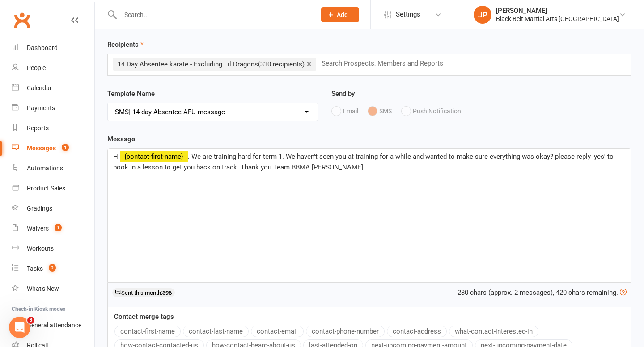 The image size is (644, 347). I want to click on label: Recipients, so click(125, 45).